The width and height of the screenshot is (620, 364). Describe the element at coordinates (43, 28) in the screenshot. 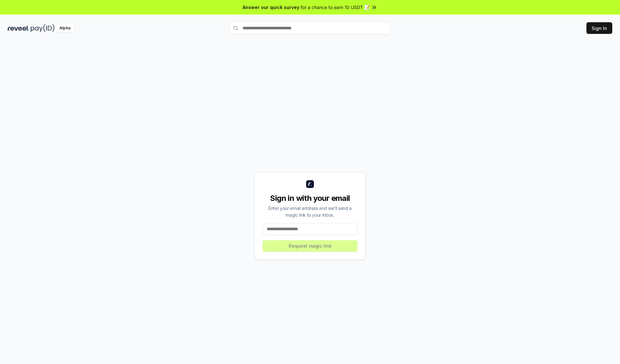

I see `img: pay_id` at that location.